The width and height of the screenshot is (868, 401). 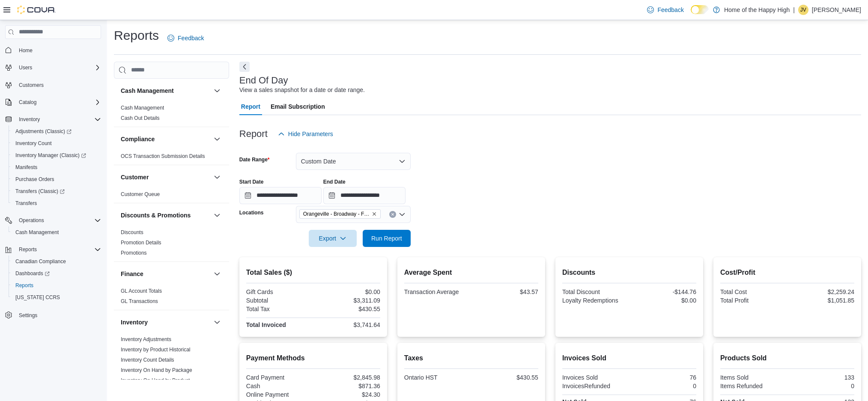 I want to click on h3: Finance, so click(x=132, y=274).